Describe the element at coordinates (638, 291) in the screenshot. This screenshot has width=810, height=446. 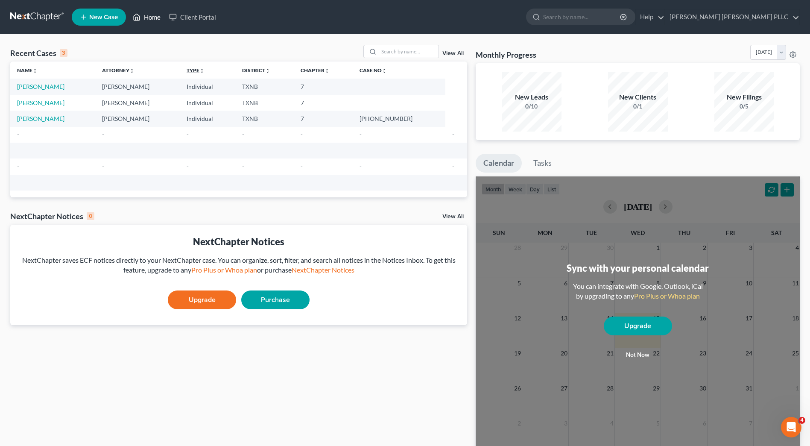
I see `div: You can integrate with Google, Outlook, iCal by upgrading to any` at that location.